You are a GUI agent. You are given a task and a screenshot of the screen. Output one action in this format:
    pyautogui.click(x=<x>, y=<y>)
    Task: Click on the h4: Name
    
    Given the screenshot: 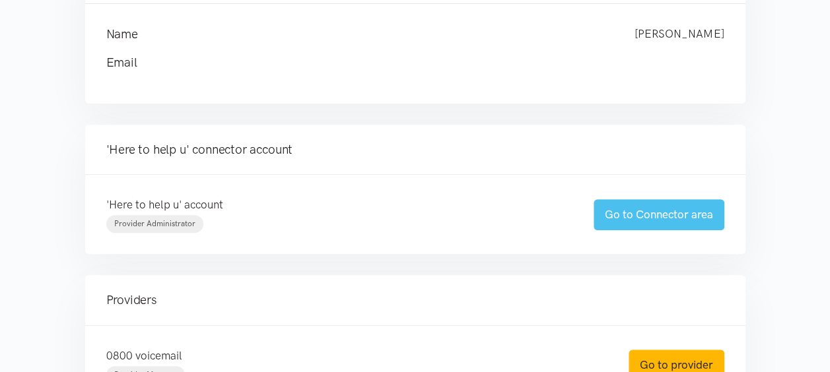 What is the action you would take?
    pyautogui.click(x=357, y=34)
    